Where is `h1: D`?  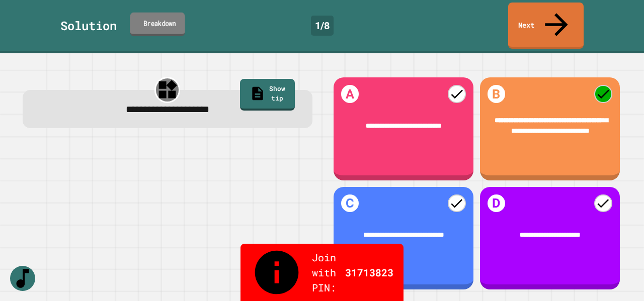
h1: D is located at coordinates (497, 204).